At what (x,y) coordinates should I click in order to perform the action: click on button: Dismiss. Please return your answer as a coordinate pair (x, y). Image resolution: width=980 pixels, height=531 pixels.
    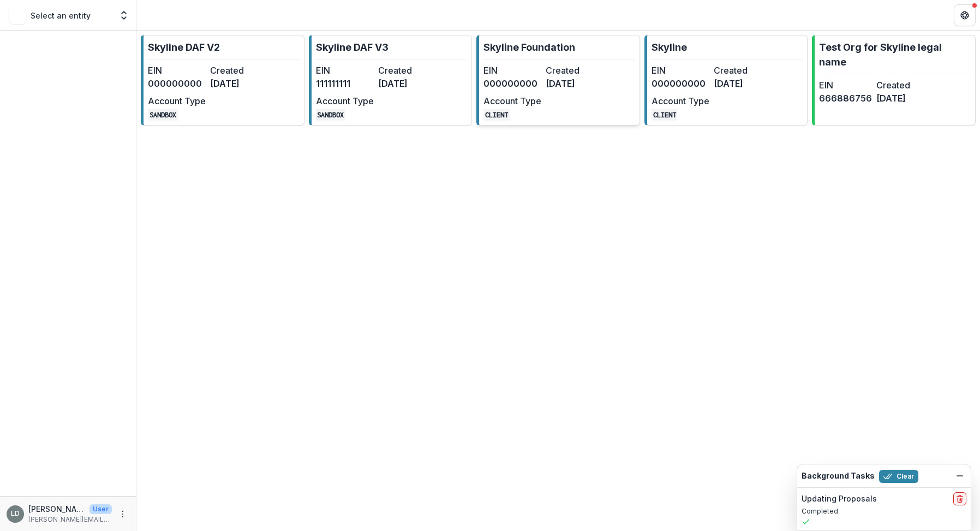
    Looking at the image, I should click on (960, 476).